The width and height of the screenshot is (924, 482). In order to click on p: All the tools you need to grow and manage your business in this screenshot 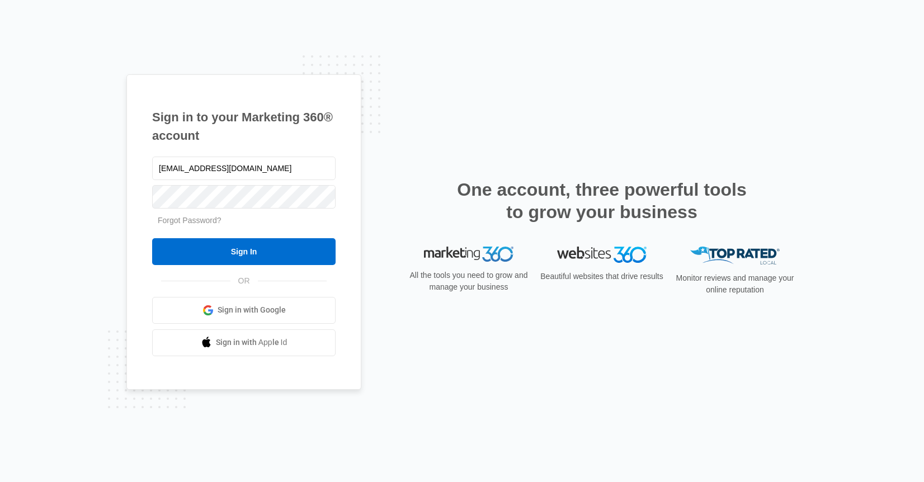, I will do `click(469, 281)`.